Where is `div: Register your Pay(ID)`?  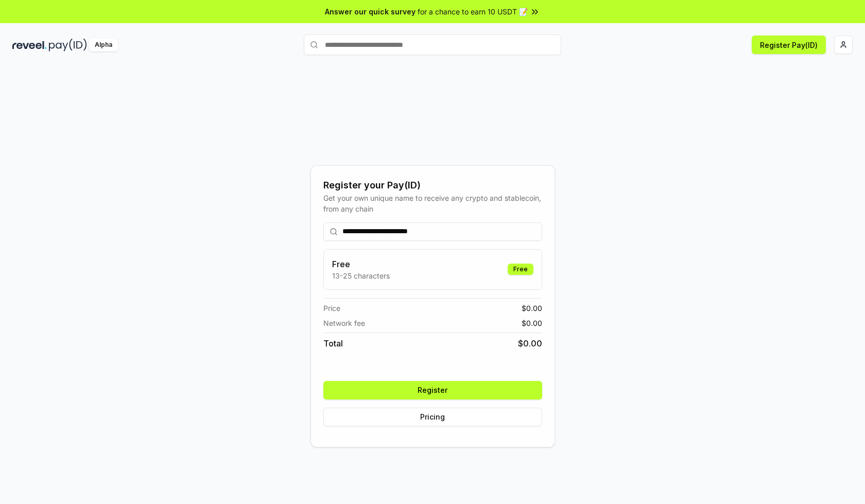 div: Register your Pay(ID) is located at coordinates (432, 185).